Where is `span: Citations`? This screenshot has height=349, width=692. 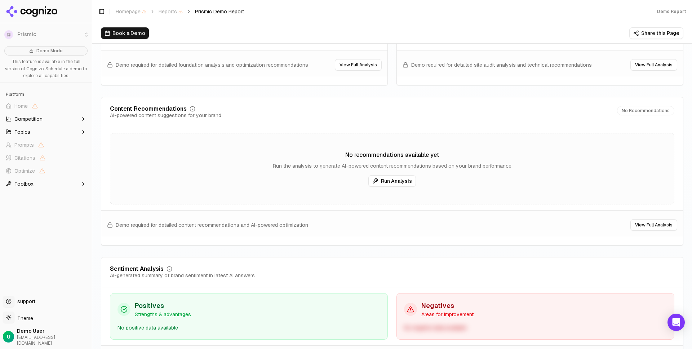 span: Citations is located at coordinates (25, 158).